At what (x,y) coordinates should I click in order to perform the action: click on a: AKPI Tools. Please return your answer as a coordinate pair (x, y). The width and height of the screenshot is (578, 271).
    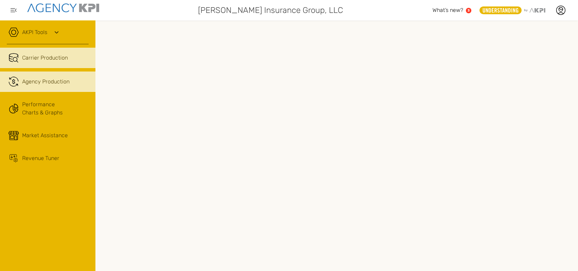
    Looking at the image, I should click on (35, 32).